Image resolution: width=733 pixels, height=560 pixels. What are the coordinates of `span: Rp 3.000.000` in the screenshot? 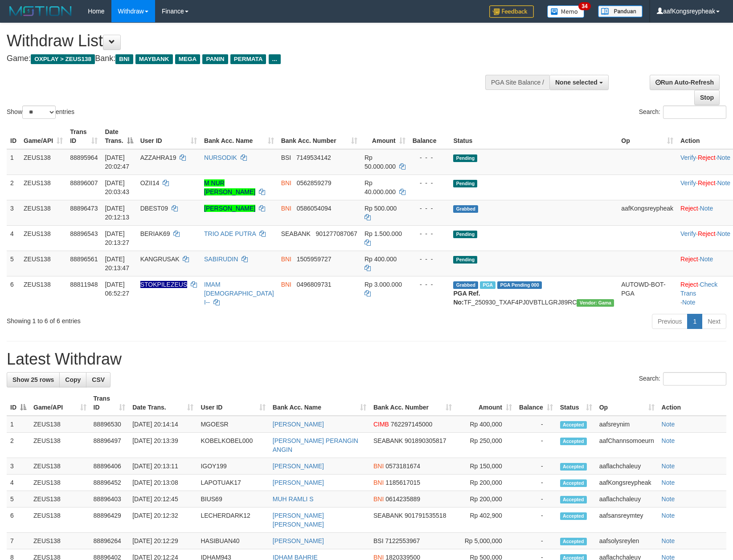 It's located at (383, 284).